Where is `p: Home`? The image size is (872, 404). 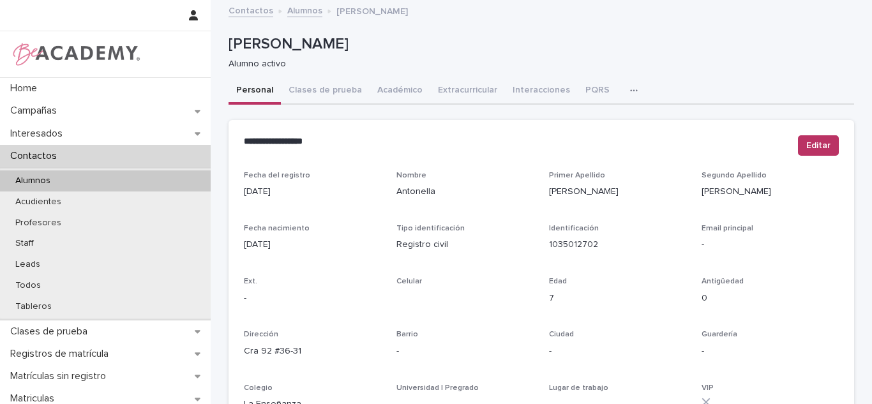
p: Home is located at coordinates (26, 88).